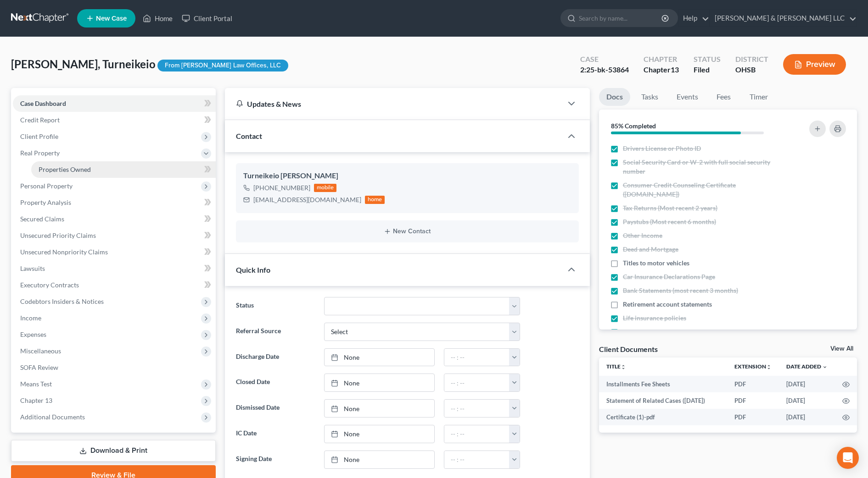 This screenshot has height=478, width=868. I want to click on a: Help, so click(694, 18).